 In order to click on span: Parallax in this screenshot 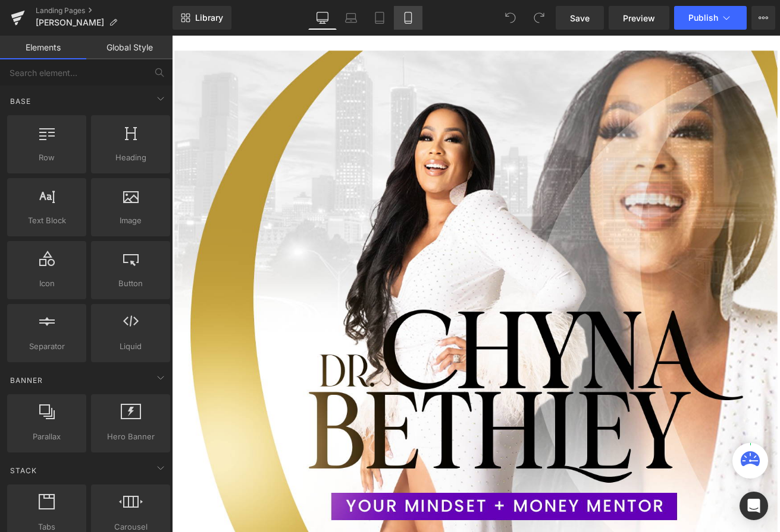, I will do `click(46, 437)`.